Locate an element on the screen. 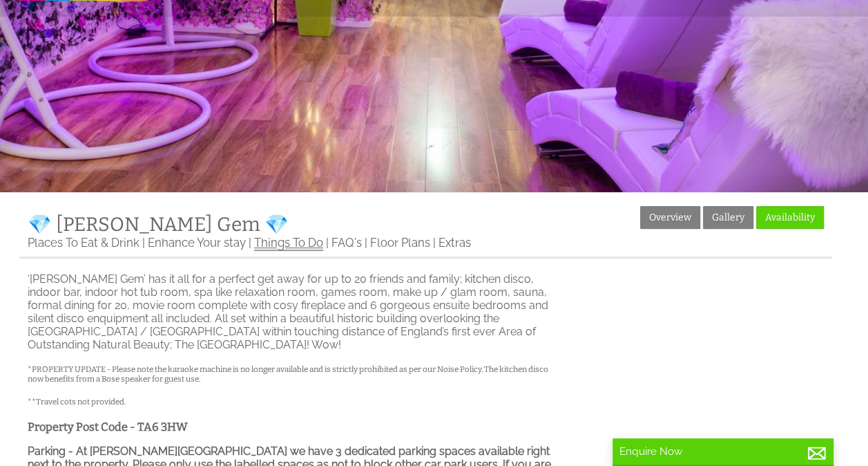  a: Places To Eat & Drink is located at coordinates (83, 243).